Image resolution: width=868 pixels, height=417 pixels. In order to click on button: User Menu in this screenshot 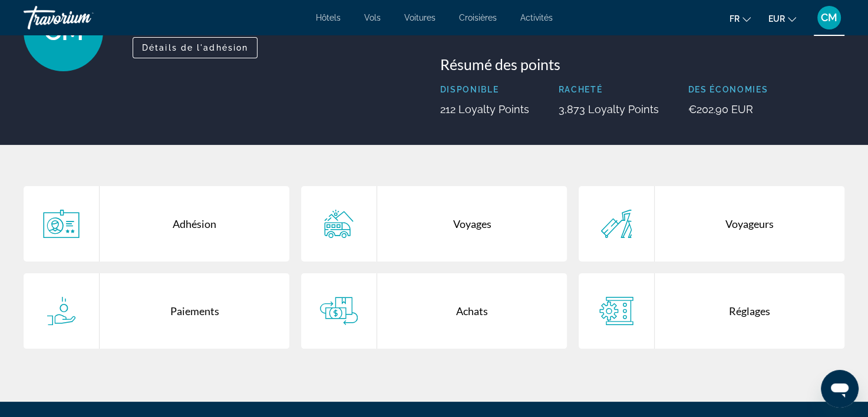, I will do `click(829, 18)`.